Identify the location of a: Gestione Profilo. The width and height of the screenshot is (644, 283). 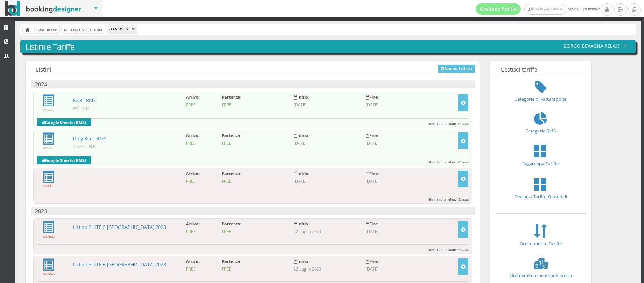
(499, 9).